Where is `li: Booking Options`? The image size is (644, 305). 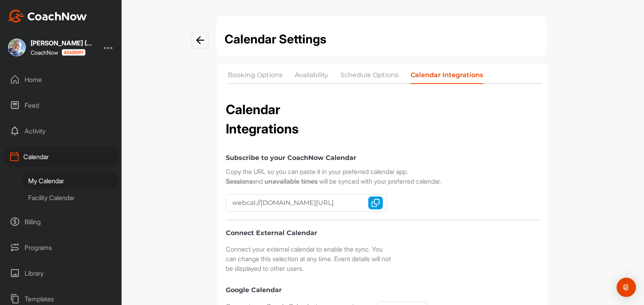 li: Booking Options is located at coordinates (255, 77).